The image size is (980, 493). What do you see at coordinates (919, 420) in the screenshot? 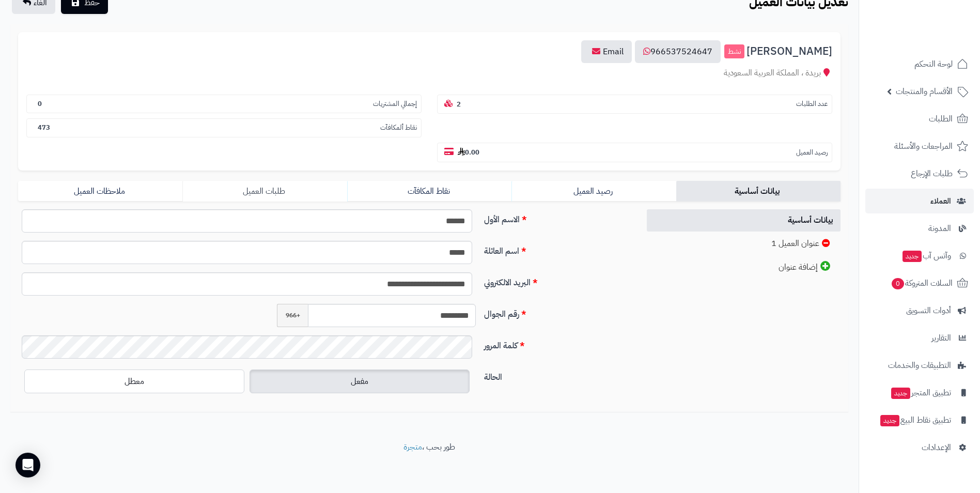
I see `a: تطبيق نقاط البيعجديد` at bounding box center [919, 420].